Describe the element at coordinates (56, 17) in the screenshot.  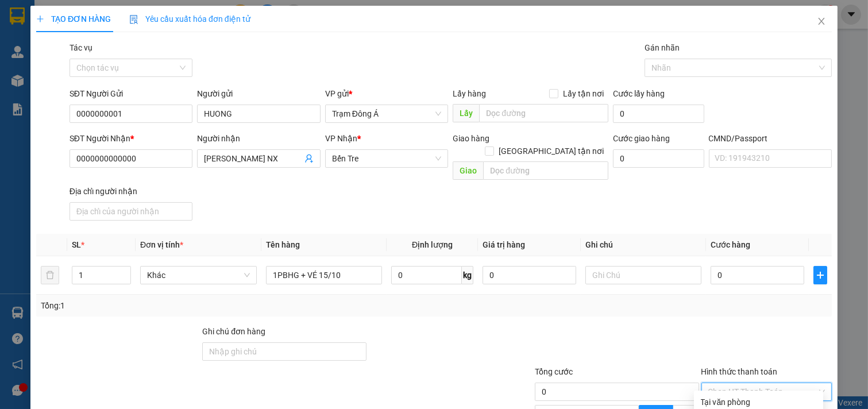
I see `div: Trạm Đông Á` at that location.